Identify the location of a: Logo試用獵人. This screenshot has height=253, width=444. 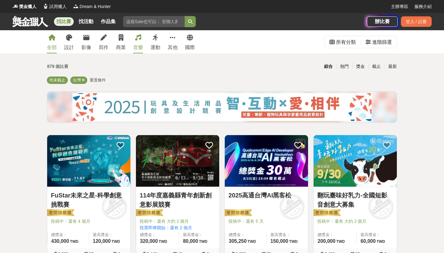
(55, 6).